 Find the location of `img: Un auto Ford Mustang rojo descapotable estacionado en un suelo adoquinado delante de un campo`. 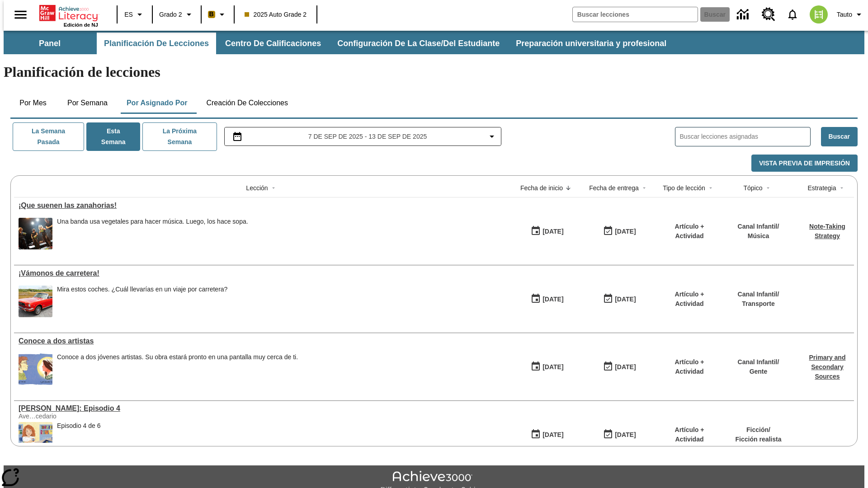

img: Un auto Ford Mustang rojo descapotable estacionado en un suelo adoquinado delante de un campo is located at coordinates (35, 301).